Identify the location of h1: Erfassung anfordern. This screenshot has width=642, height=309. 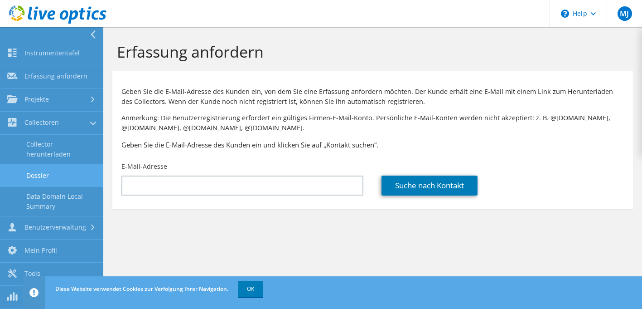
(370, 52).